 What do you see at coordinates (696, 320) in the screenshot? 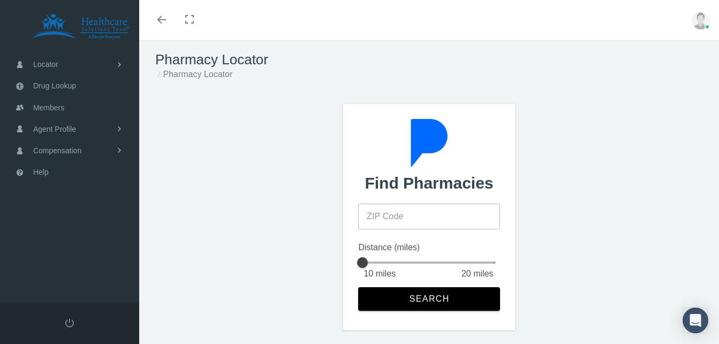
I see `div: Open Intercom Messenger` at bounding box center [696, 320].